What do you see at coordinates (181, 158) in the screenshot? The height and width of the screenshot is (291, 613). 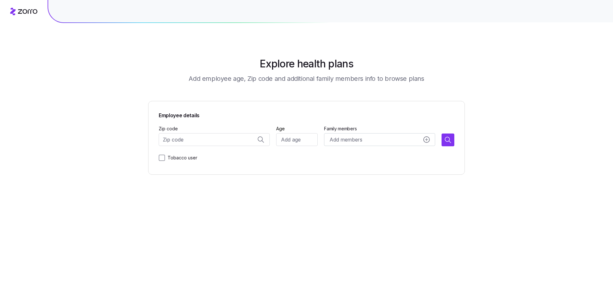 I see `label: Tobacco user` at bounding box center [181, 158].